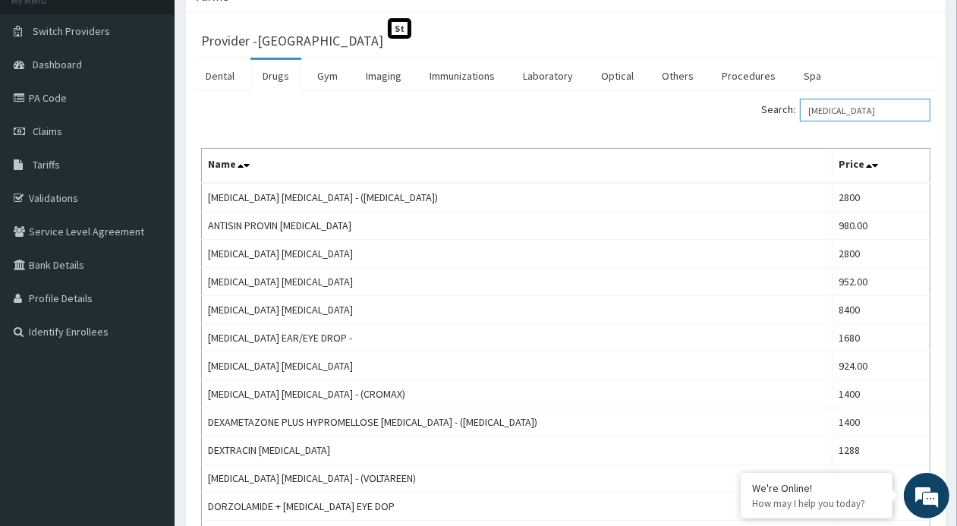 The image size is (957, 526). Describe the element at coordinates (148, 385) in the screenshot. I see `textarea: Type your message and hit 'Enter'` at that location.